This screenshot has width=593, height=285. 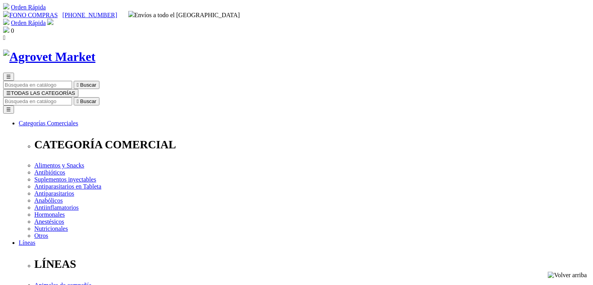 What do you see at coordinates (57, 207) in the screenshot?
I see `span: Antiinflamatorios` at bounding box center [57, 207].